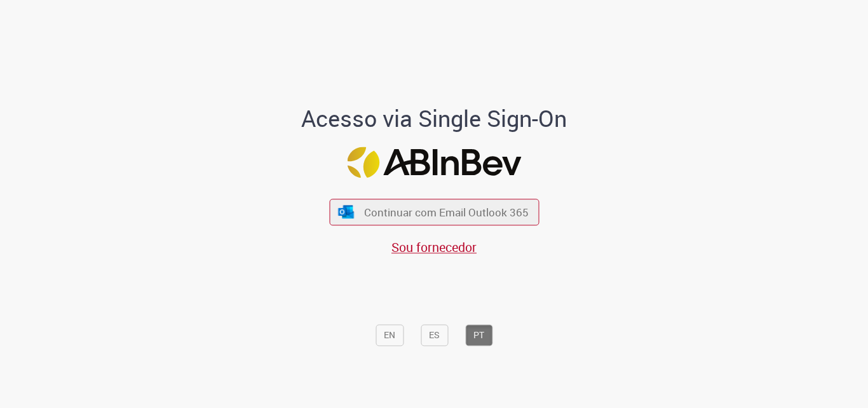 The width and height of the screenshot is (868, 408). I want to click on button: ícone Azure/Microsoft 360 Continuar com Email Outlook 365, so click(434, 212).